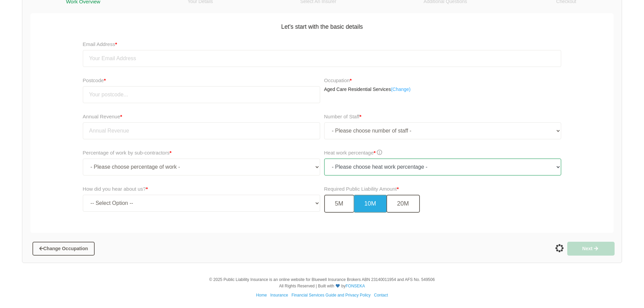 The image size is (644, 308). Describe the element at coordinates (353, 153) in the screenshot. I see `label: Heat work percentage` at that location.